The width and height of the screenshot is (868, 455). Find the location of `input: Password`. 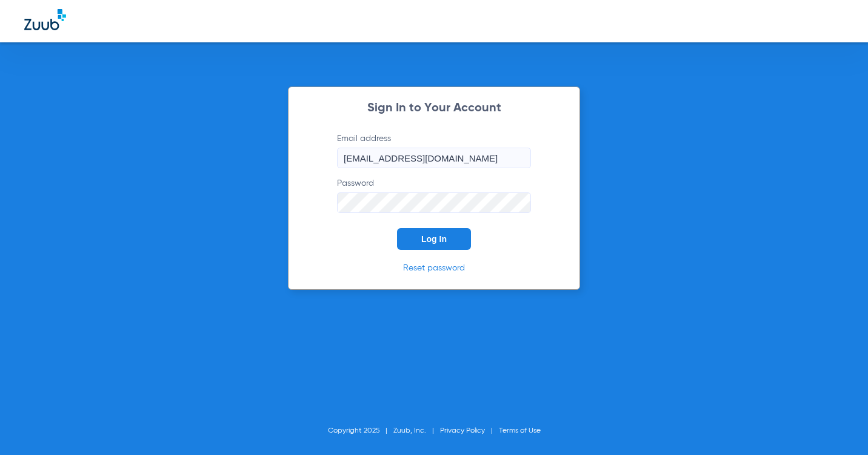

input: Password is located at coordinates (434, 203).